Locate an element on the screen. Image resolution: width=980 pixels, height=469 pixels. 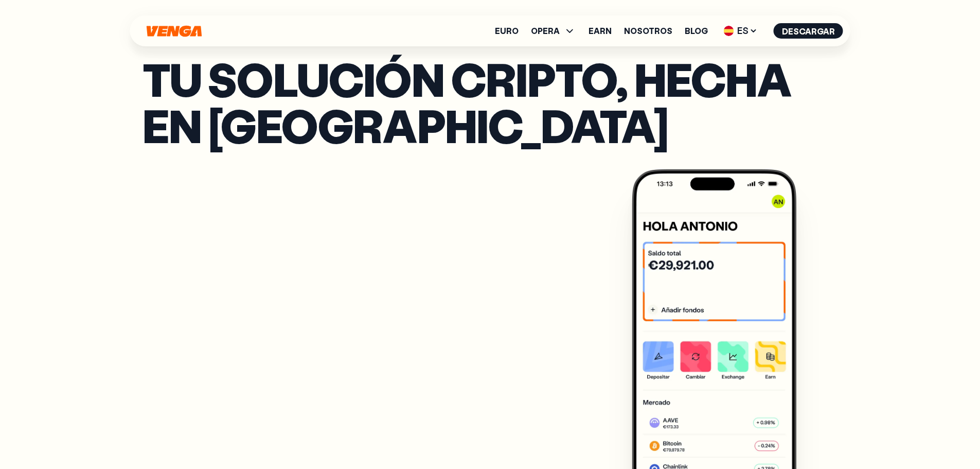
a: Inicio is located at coordinates (174, 31).